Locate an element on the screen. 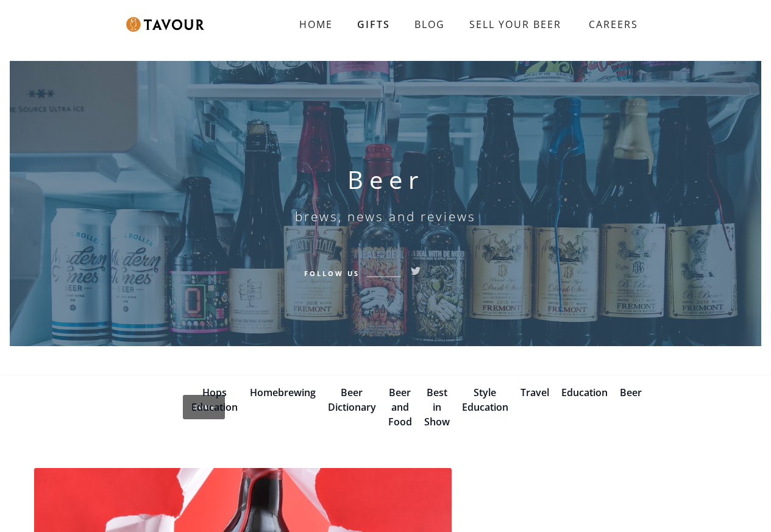 The image size is (771, 532). a: Travel is located at coordinates (535, 392).